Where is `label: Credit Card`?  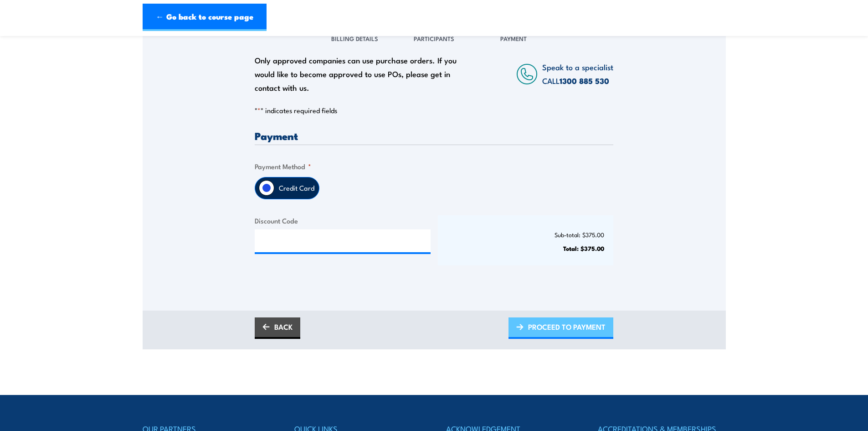 label: Credit Card is located at coordinates (296, 188).